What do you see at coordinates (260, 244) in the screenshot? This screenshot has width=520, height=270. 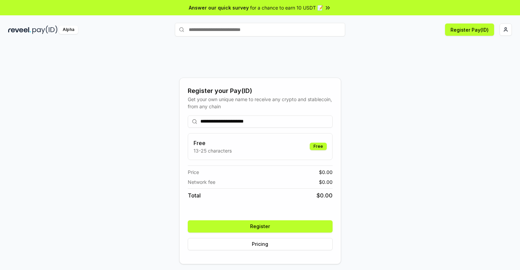 I see `button: Pricing` at bounding box center [260, 244].